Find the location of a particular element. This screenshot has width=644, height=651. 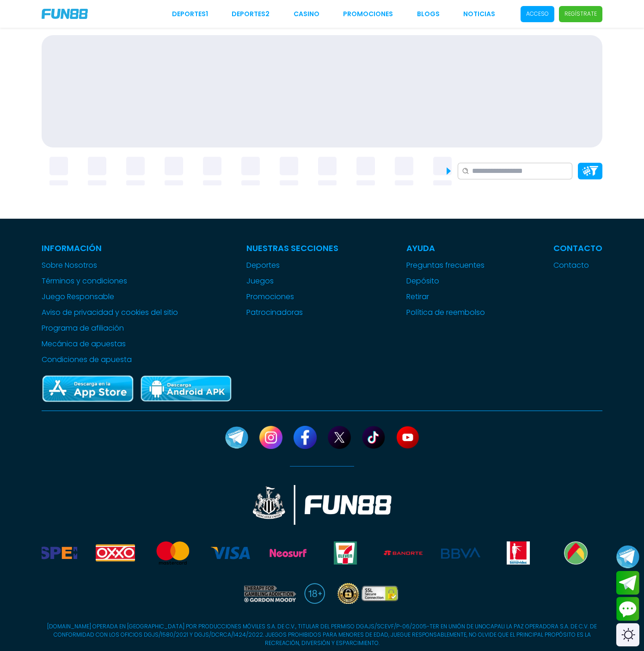

a: Read more about Gambling Therapy is located at coordinates (269, 593).